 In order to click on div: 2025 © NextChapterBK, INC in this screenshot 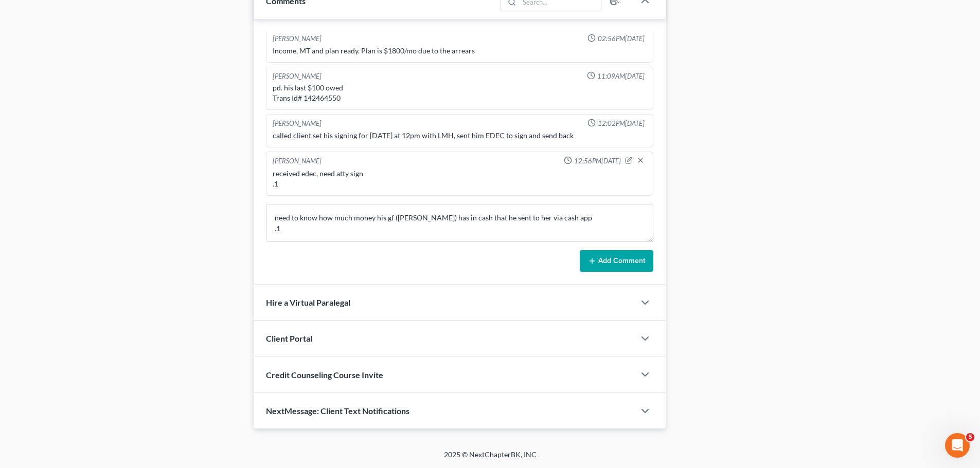, I will do `click(490, 459)`.